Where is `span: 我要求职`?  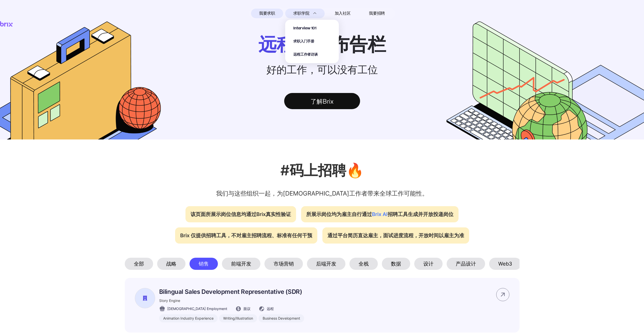
span: 我要求职 is located at coordinates (267, 13).